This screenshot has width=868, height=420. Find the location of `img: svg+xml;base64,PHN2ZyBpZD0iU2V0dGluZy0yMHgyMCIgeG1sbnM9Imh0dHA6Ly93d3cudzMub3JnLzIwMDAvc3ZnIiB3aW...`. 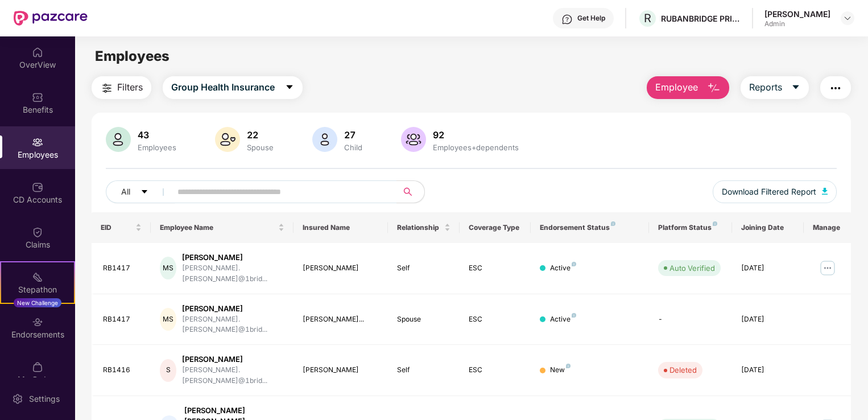

img: svg+xml;base64,PHN2ZyBpZD0iU2V0dGluZy0yMHgyMCIgeG1sbnM9Imh0dHA6Ly93d3cudzMub3JnLzIwMDAvc3ZnIiB3aW... is located at coordinates (18, 399).